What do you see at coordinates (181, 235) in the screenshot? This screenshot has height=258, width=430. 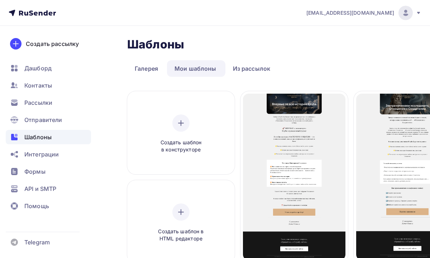 I see `span: Создать шаблон в HTML редакторе` at bounding box center [181, 235].